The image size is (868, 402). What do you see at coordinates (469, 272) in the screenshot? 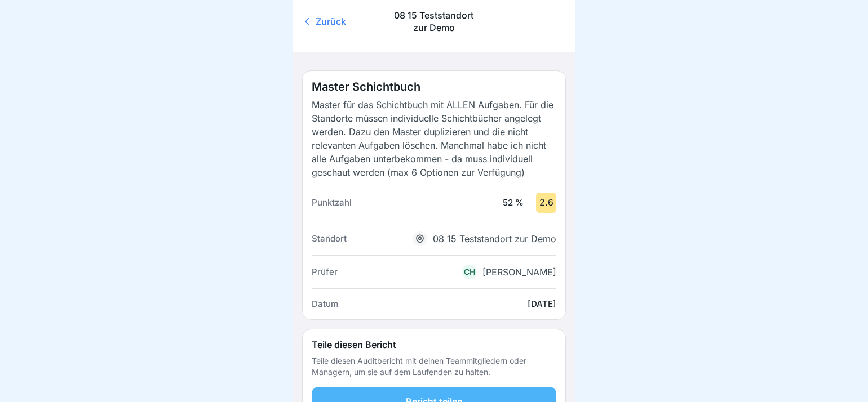
I see `div: CH` at bounding box center [469, 272].